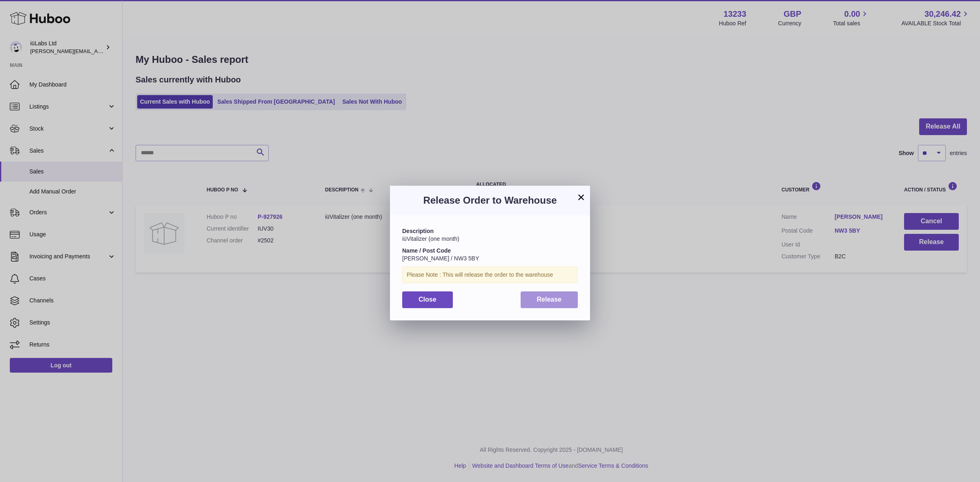 This screenshot has height=482, width=980. I want to click on div: Please Note : This will release the order to the warehouse, so click(490, 275).